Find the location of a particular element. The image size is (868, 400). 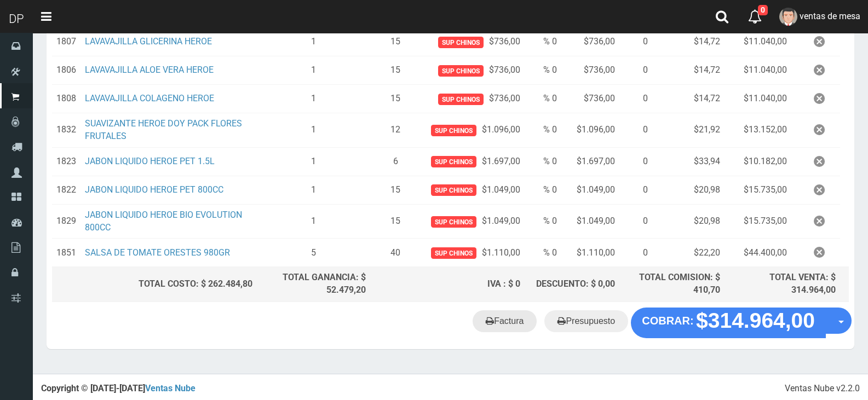

span: ventas de mesa is located at coordinates (830, 16).